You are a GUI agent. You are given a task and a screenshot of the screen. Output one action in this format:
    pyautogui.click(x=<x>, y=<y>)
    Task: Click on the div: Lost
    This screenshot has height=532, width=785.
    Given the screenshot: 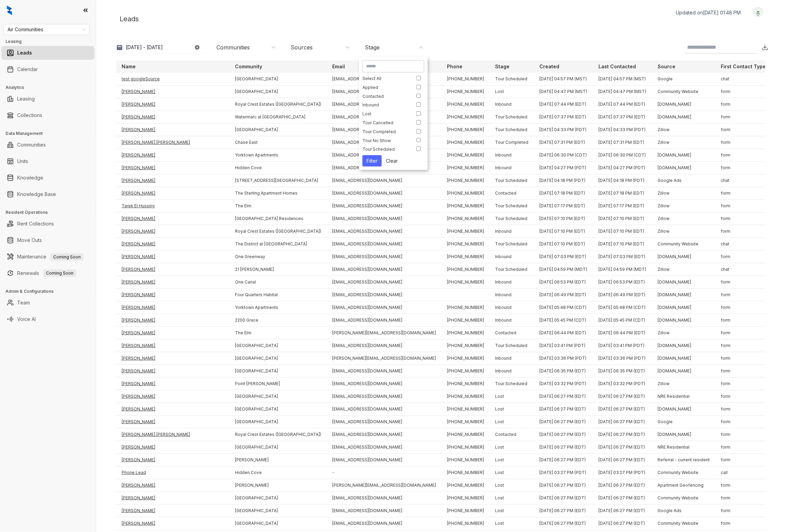 What is the action you would take?
    pyautogui.click(x=386, y=113)
    